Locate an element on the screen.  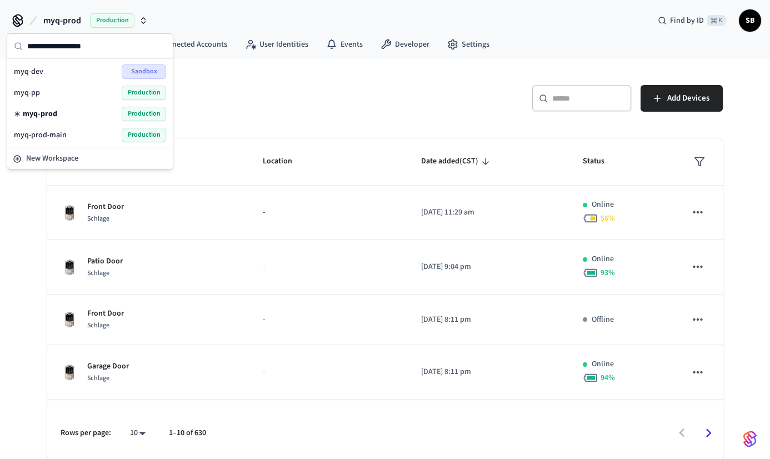
div: 10 is located at coordinates (138, 433).